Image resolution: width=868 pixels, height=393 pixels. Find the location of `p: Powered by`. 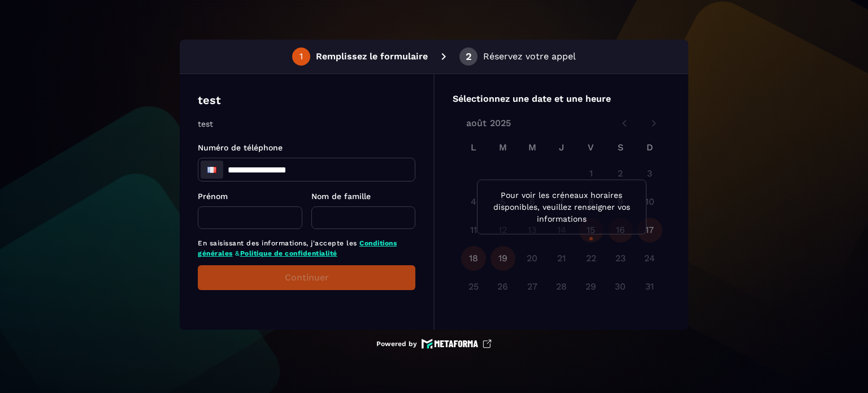

p: Powered by is located at coordinates (397, 344).